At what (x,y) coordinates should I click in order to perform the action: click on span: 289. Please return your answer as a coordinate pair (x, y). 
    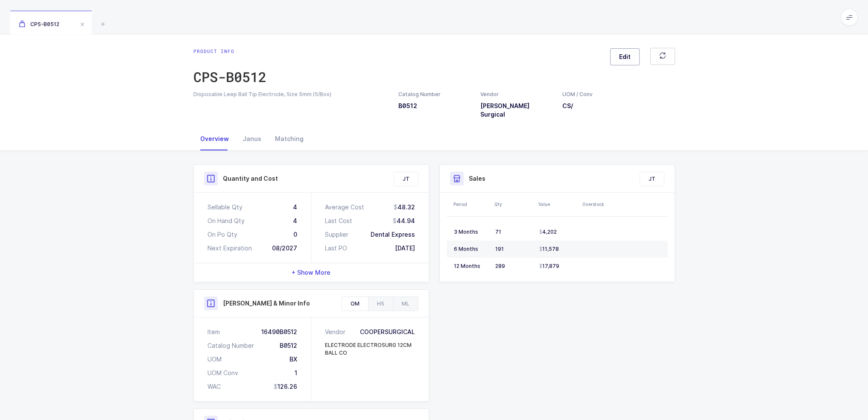
    Looking at the image, I should click on (500, 266).